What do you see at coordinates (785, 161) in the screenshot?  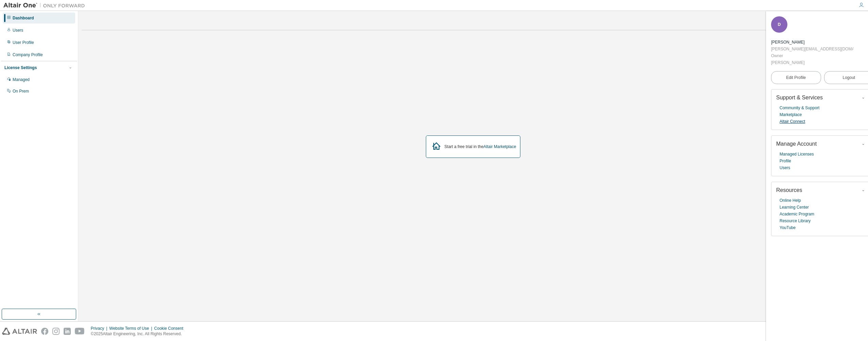 I see `a: Profile` at bounding box center [785, 161].